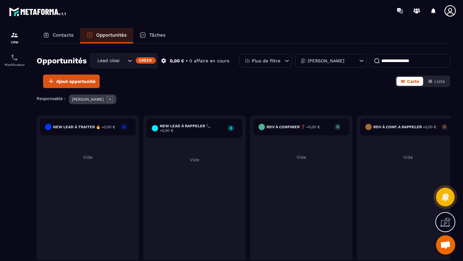 This screenshot has width=463, height=261. I want to click on a: Ouvrir le chat, so click(445, 245).